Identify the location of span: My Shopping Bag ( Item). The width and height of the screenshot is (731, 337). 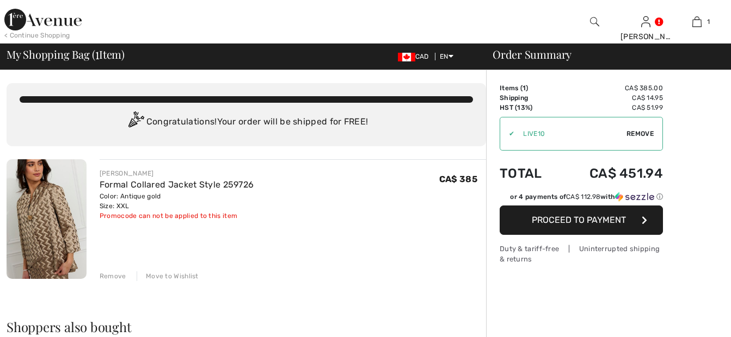
(65, 54).